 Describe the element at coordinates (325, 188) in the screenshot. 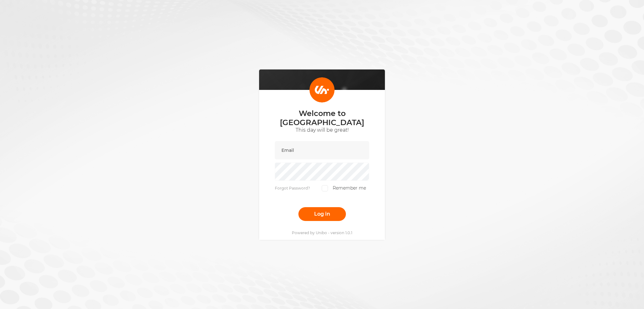

I see `input: Remember me` at that location.